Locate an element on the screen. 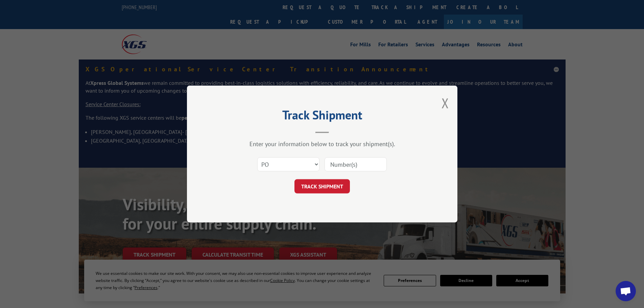  input: Number(s) is located at coordinates (355, 165).